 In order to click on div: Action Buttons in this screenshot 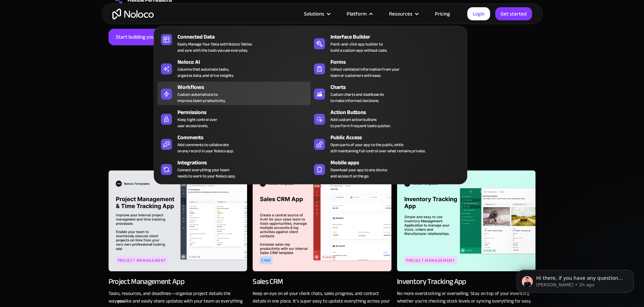, I will do `click(399, 113)`.